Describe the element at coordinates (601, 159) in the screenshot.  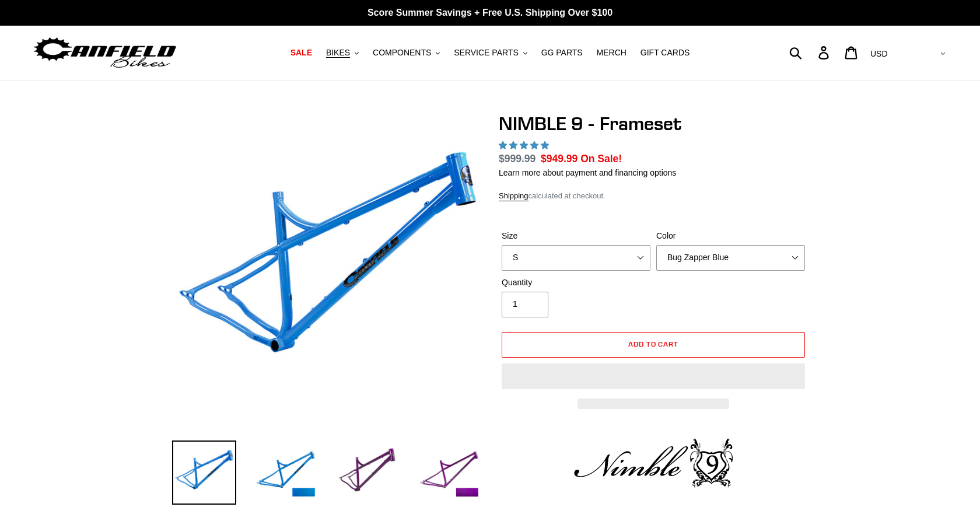
I see `span: On Sale!` at that location.